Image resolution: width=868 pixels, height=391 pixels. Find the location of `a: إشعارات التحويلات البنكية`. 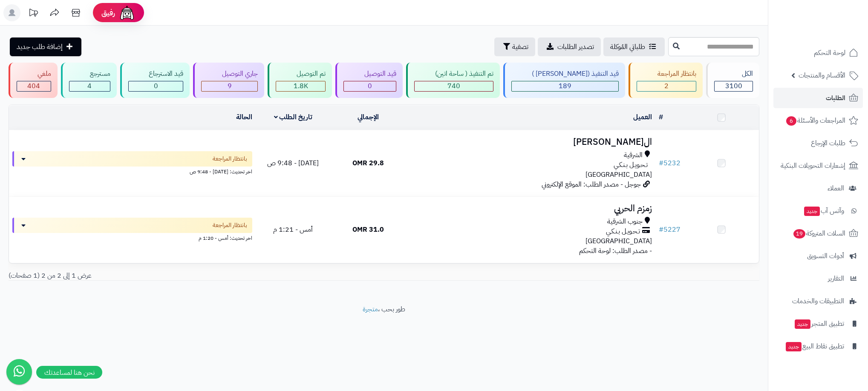

a: إشعارات التحويلات البنكية is located at coordinates (818, 166).